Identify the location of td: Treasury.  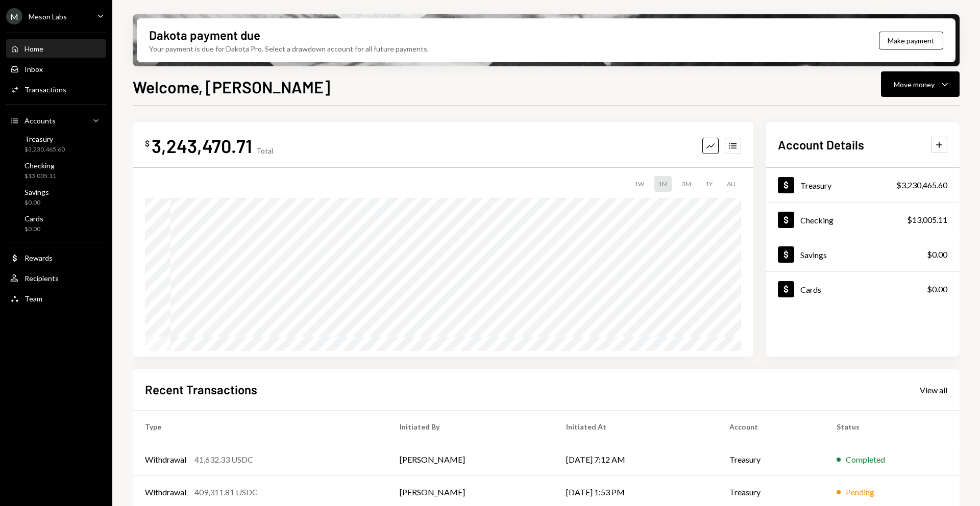
(770, 459).